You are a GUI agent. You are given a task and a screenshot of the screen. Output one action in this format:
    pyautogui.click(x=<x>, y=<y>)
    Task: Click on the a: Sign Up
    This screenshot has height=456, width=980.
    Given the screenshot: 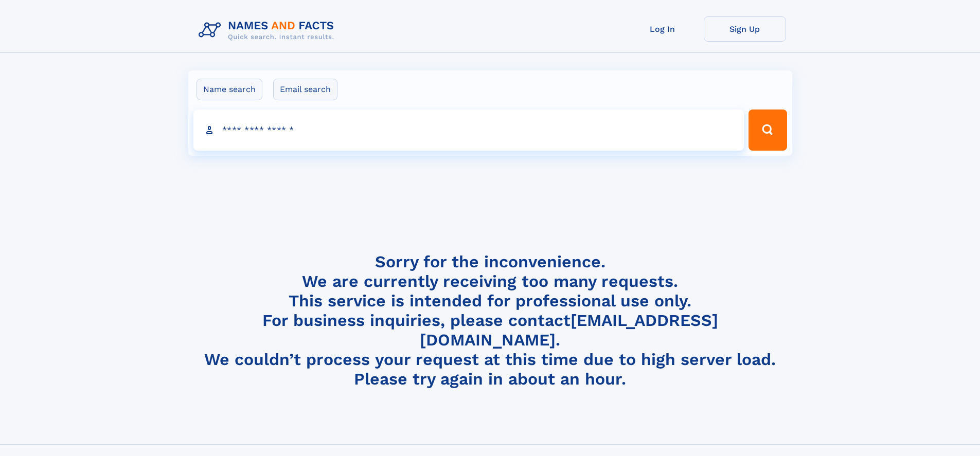 What is the action you would take?
    pyautogui.click(x=744, y=29)
    